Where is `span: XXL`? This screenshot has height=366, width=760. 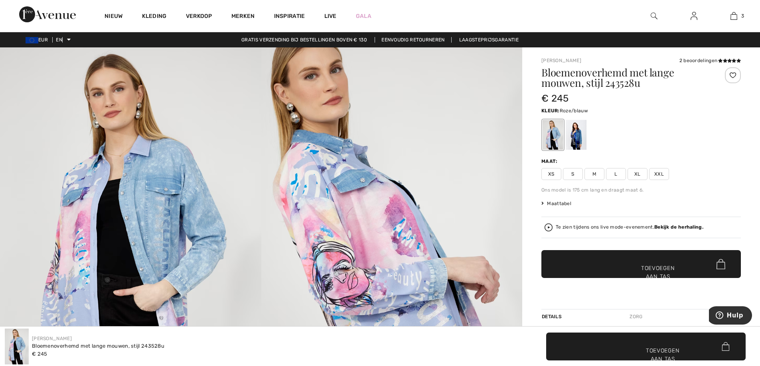
span: XXL is located at coordinates (659, 174).